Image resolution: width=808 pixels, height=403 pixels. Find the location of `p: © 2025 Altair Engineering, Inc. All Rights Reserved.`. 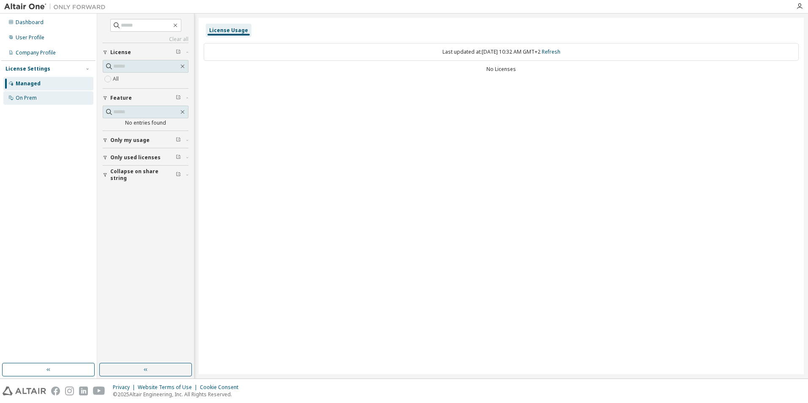

p: © 2025 Altair Engineering, Inc. All Rights Reserved. is located at coordinates (178, 394).